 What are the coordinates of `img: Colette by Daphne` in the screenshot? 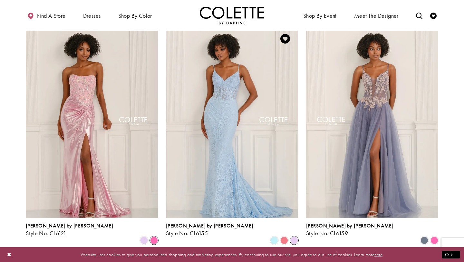 It's located at (232, 15).